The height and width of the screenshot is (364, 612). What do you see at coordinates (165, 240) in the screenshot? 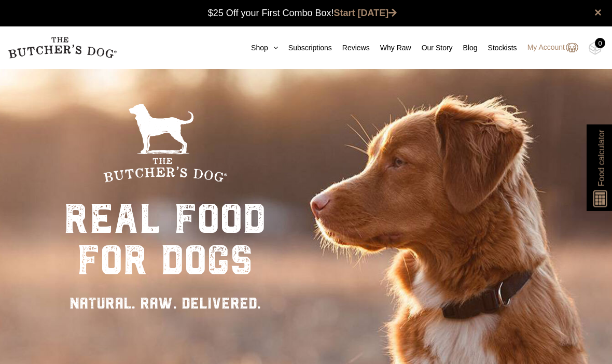
I see `div: real food for dogs` at bounding box center [165, 240].